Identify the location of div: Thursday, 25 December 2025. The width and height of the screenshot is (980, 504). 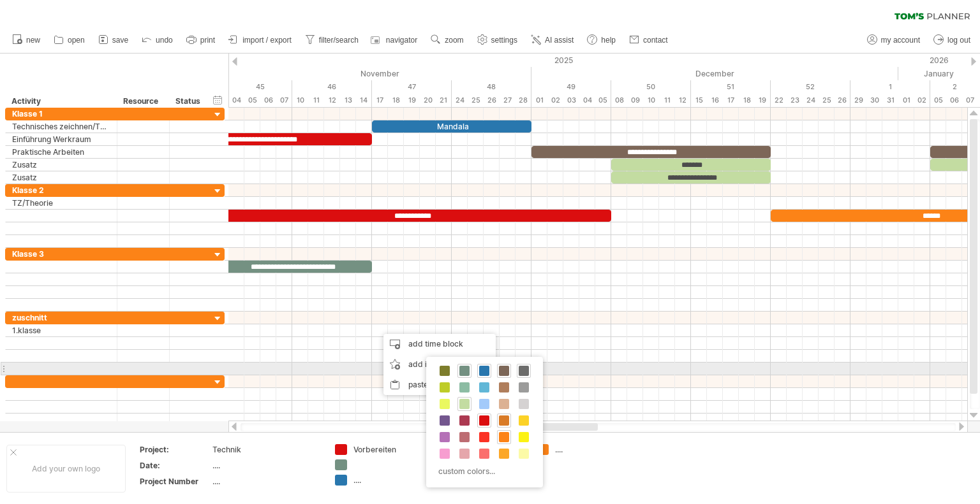
(826, 100).